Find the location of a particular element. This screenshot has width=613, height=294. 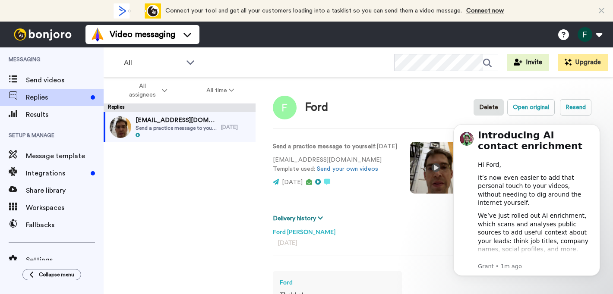

span: Integrations is located at coordinates (57, 173).